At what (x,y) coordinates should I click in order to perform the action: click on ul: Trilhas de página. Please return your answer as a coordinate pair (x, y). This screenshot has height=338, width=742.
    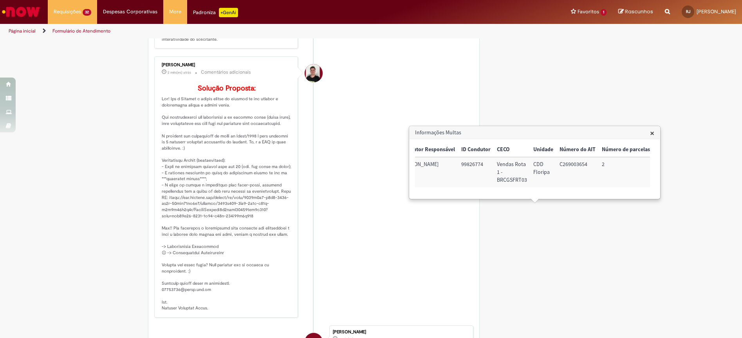
    Looking at the image, I should click on (247, 31).